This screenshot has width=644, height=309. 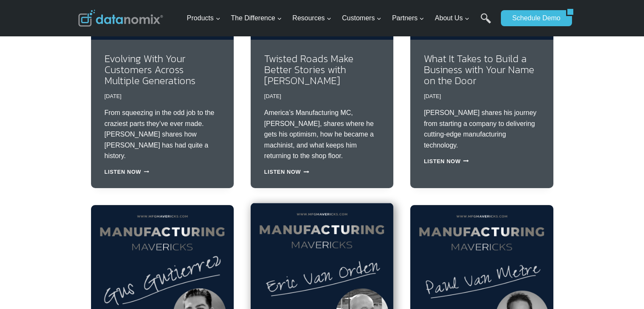 What do you see at coordinates (362, 18) in the screenshot?
I see `span: Customers` at bounding box center [362, 18].